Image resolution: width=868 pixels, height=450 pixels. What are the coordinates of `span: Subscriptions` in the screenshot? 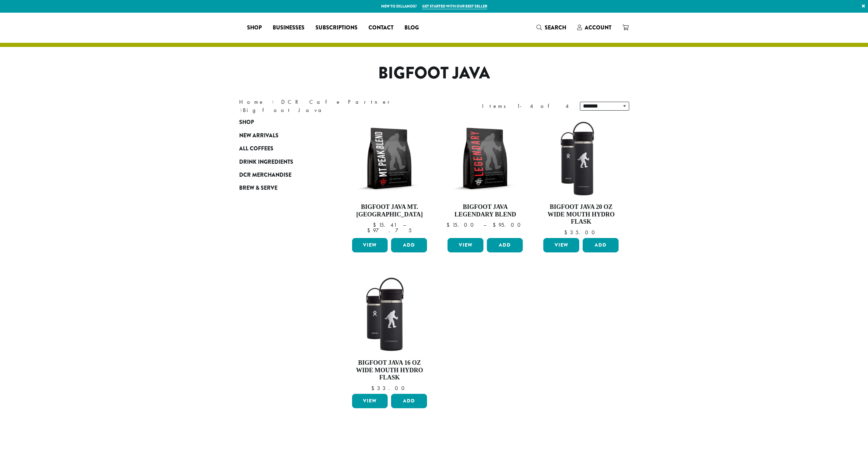 It's located at (336, 28).